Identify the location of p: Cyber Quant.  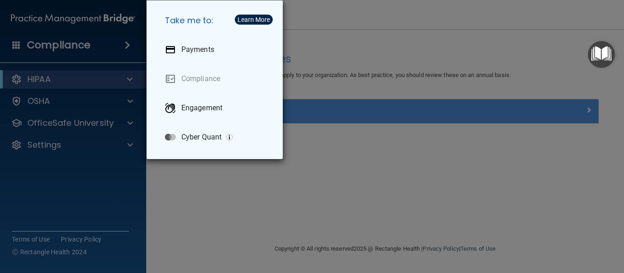
(201, 137).